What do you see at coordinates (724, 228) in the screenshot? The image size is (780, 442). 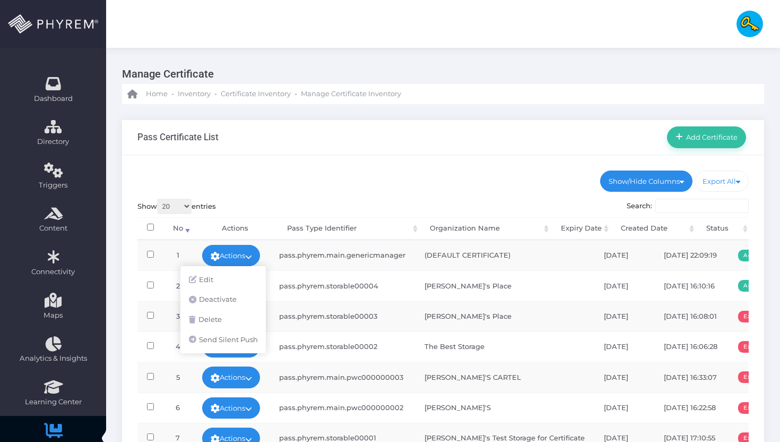 I see `th: Status: activate to sort column ascending` at bounding box center [724, 228].